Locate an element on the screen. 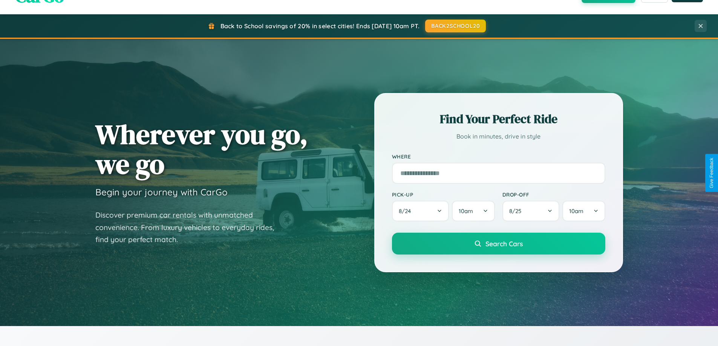  button: 8/24 is located at coordinates (421, 211).